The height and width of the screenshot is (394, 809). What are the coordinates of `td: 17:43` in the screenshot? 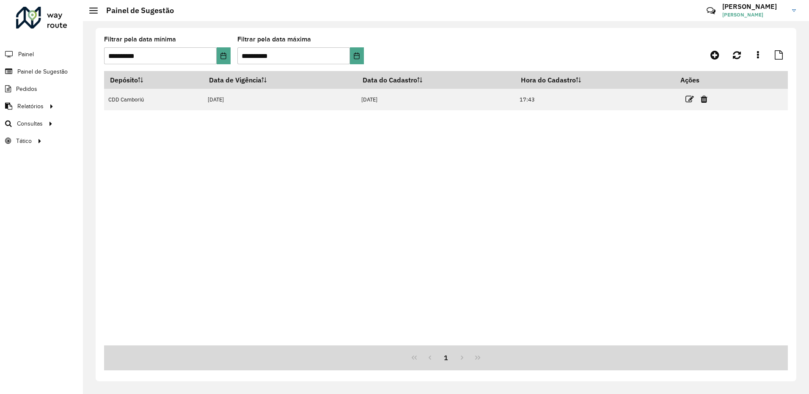 It's located at (595, 99).